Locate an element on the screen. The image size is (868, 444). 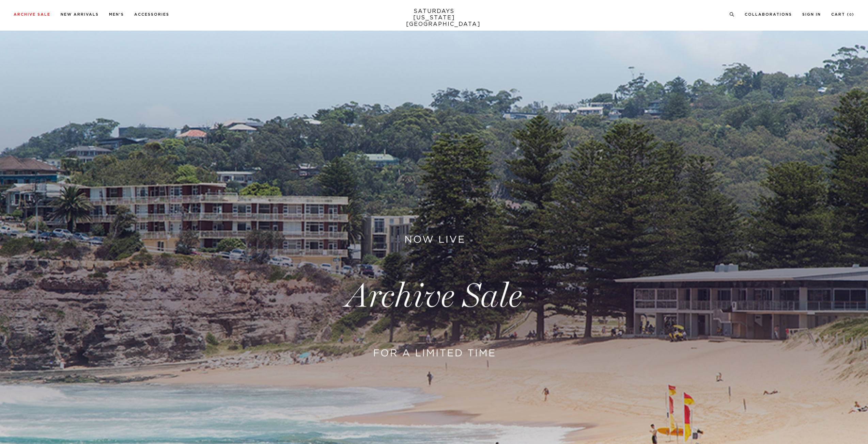
a: Collaborations is located at coordinates (768, 14).